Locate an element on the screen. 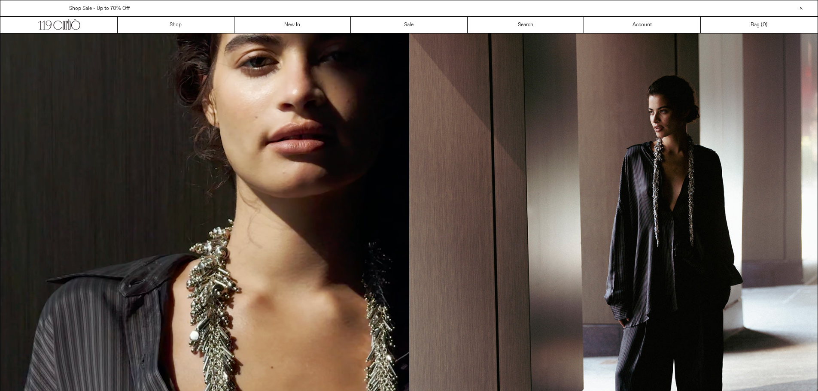  a: New In is located at coordinates (293, 25).